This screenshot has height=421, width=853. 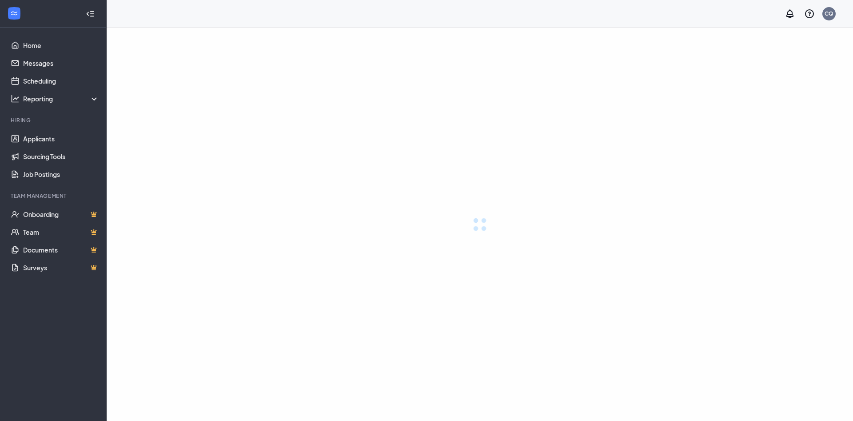 I want to click on a: Home, so click(x=61, y=45).